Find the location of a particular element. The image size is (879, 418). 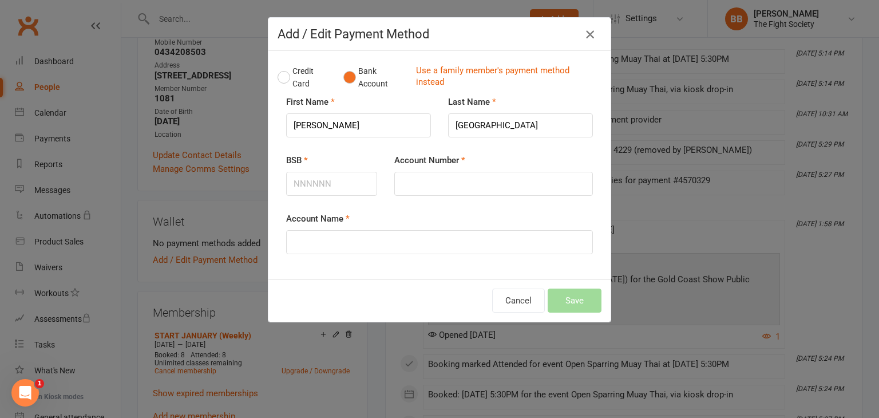

h4: Add / Edit Payment Method is located at coordinates (440, 34).